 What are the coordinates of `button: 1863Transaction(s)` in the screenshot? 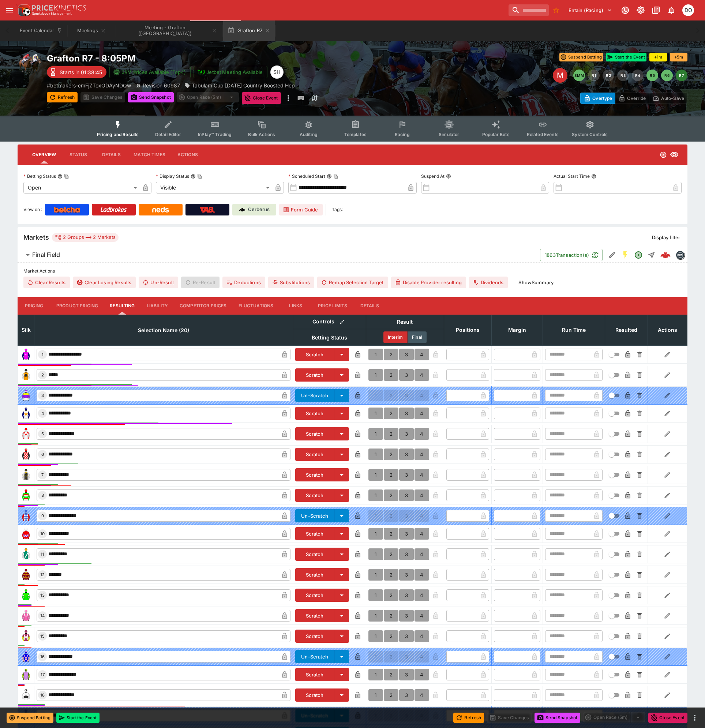 It's located at (572, 255).